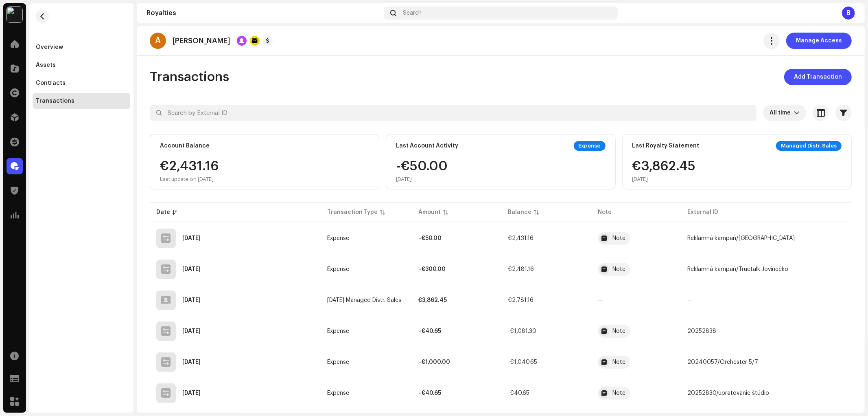  I want to click on button: Manage Access, so click(818, 41).